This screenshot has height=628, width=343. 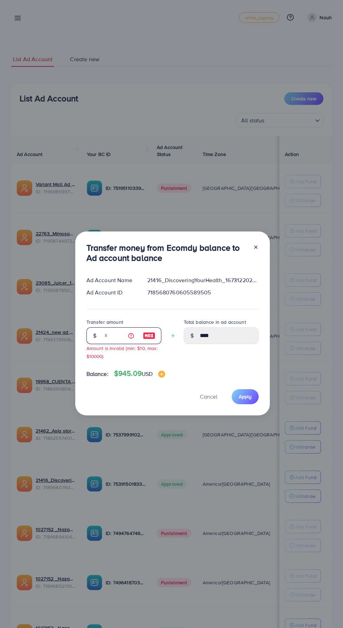 What do you see at coordinates (105, 322) in the screenshot?
I see `label: Transfer amount` at bounding box center [105, 322].